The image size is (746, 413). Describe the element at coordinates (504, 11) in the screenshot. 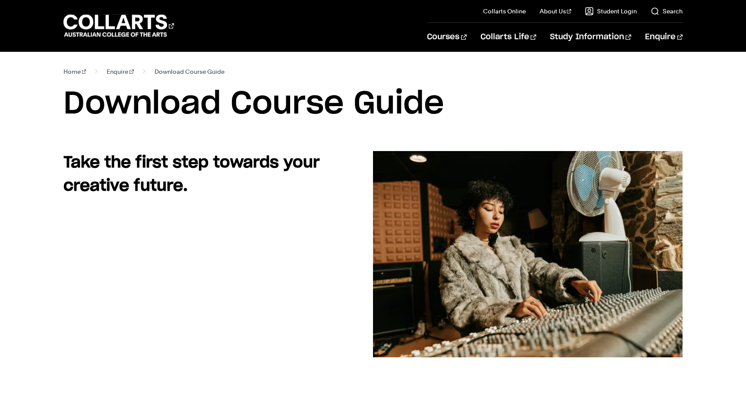

I see `a: Collarts Online` at that location.